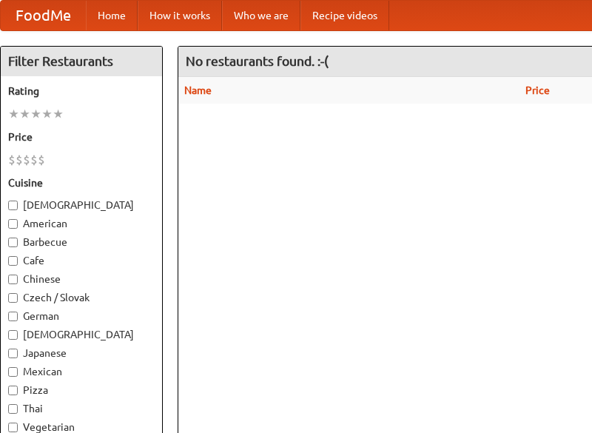 The width and height of the screenshot is (592, 433). I want to click on h5: Rating, so click(81, 91).